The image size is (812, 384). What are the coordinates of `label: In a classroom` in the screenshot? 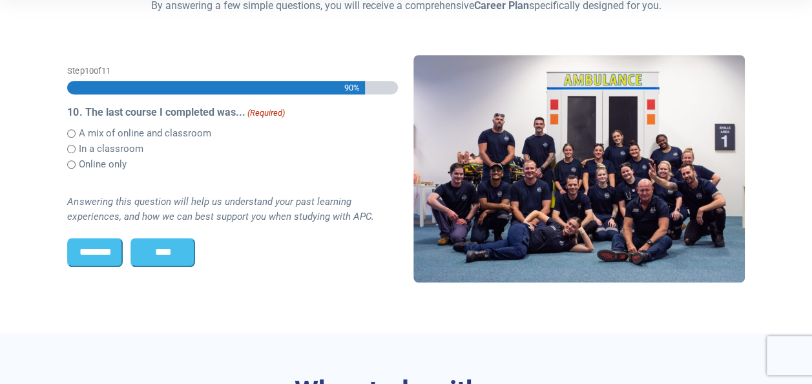 It's located at (110, 148).